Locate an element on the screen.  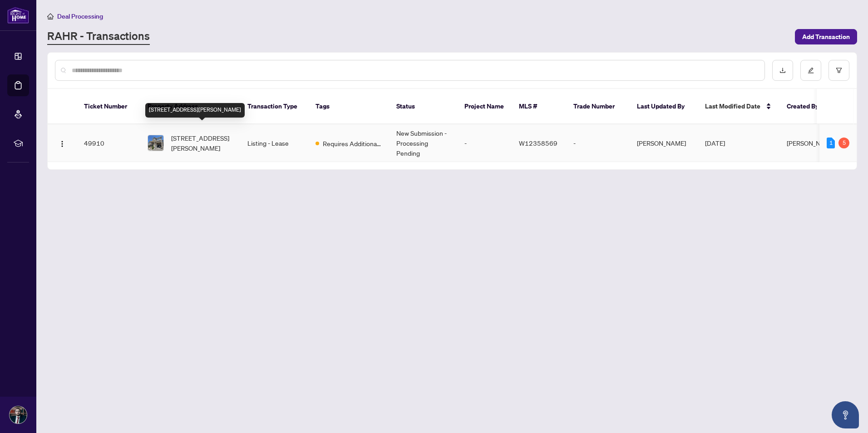
img: Profile Icon is located at coordinates (18, 415).